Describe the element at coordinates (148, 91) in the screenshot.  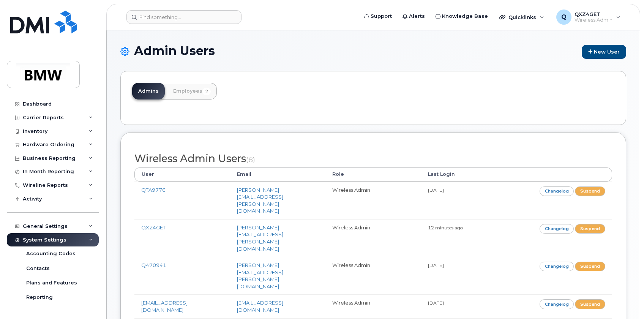
I see `a: Admins` at that location.